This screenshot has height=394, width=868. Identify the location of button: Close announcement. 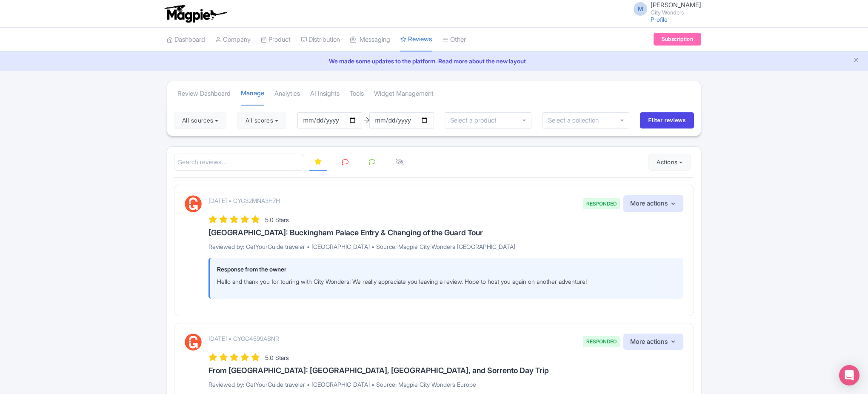
(856, 60).